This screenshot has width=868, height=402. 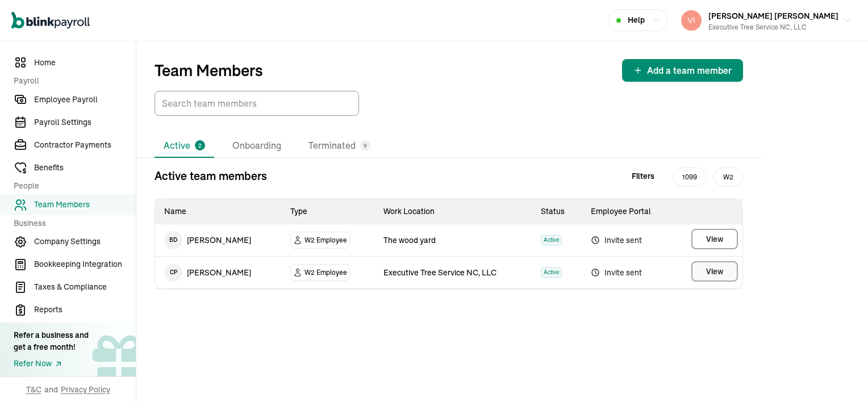 I want to click on span: Benefits, so click(x=85, y=168).